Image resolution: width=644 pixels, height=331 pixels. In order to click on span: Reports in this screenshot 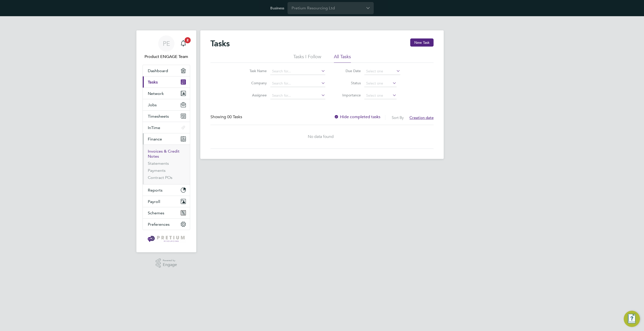, I will do `click(155, 190)`.